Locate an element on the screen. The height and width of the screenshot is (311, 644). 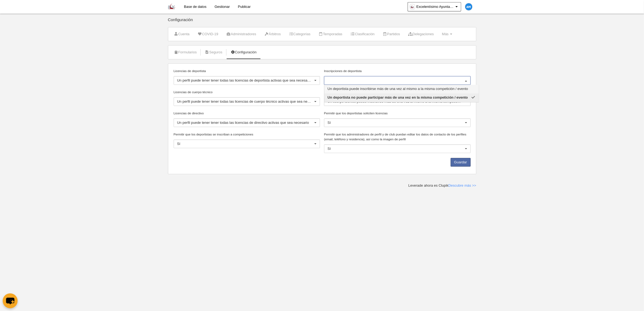
a: Formularios is located at coordinates (185, 52).